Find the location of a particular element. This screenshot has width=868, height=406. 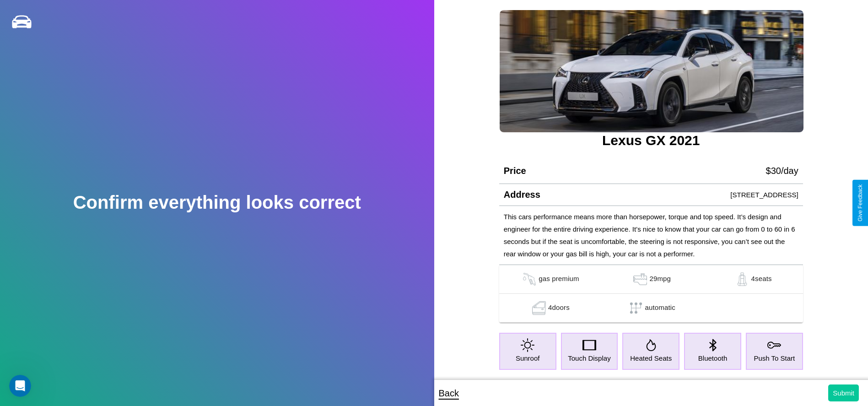

div: Give Feedback is located at coordinates (860, 203).